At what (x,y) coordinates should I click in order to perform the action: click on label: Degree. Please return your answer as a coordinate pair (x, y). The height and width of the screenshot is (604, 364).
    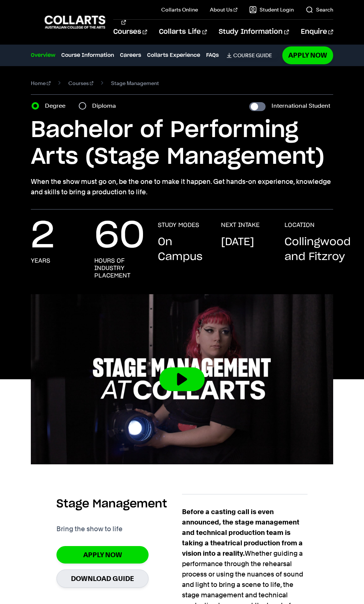
    Looking at the image, I should click on (57, 106).